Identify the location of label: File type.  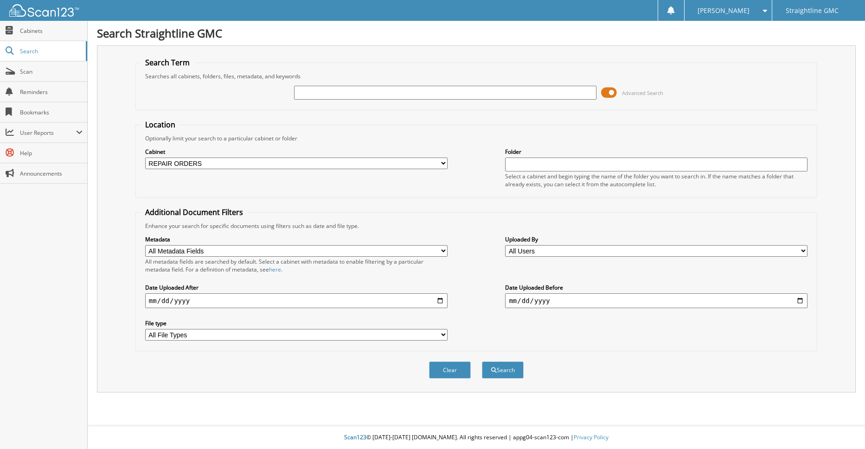
(296, 323).